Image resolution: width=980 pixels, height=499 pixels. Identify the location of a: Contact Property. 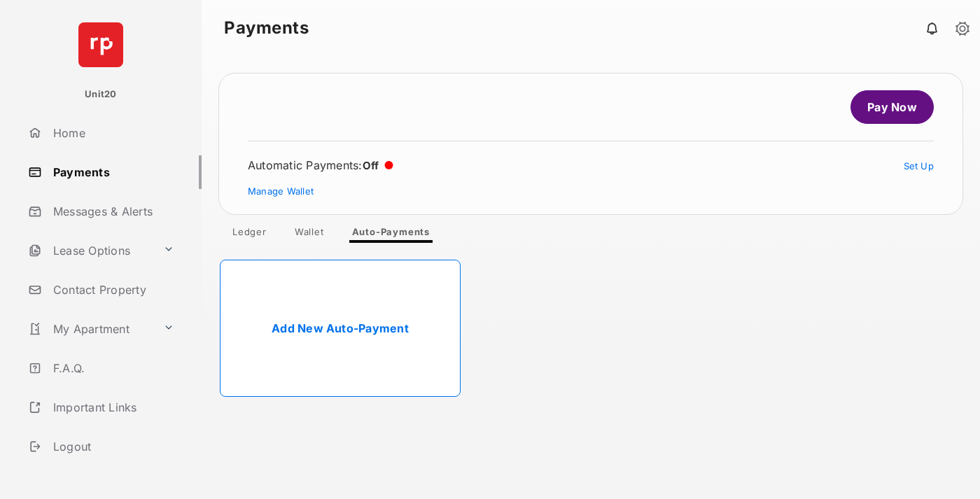
(112, 289).